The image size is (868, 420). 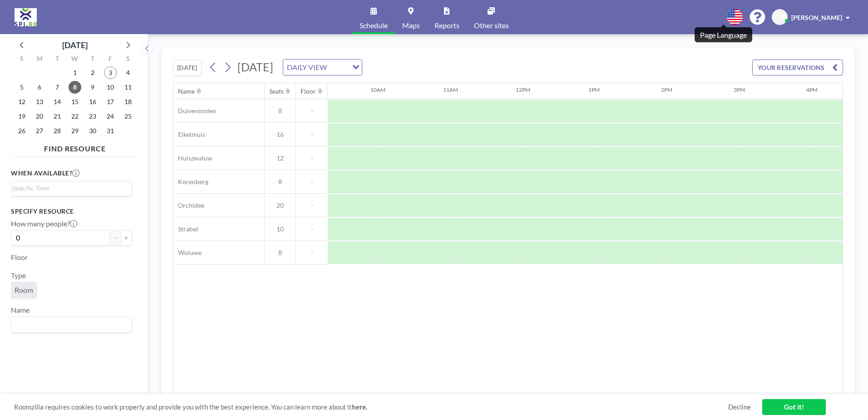 What do you see at coordinates (110, 102) in the screenshot?
I see `span: Friday, October 17, 2025` at bounding box center [110, 102].